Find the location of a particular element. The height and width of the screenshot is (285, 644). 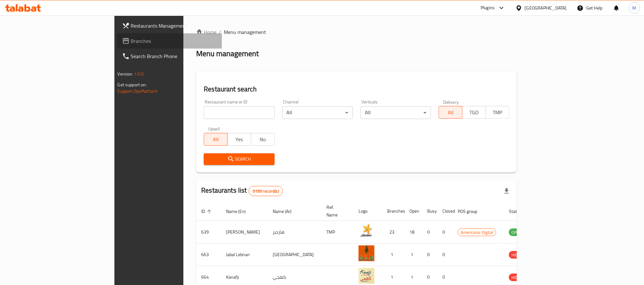

span: Search Branch Phone is located at coordinates (174, 56).